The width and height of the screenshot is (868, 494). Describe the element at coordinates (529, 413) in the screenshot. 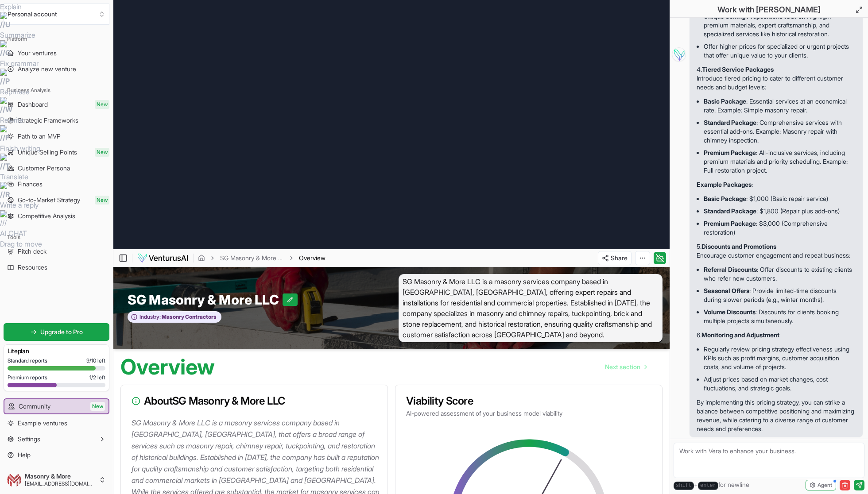

I see `p: AI-powered assessment of your business model viability` at that location.